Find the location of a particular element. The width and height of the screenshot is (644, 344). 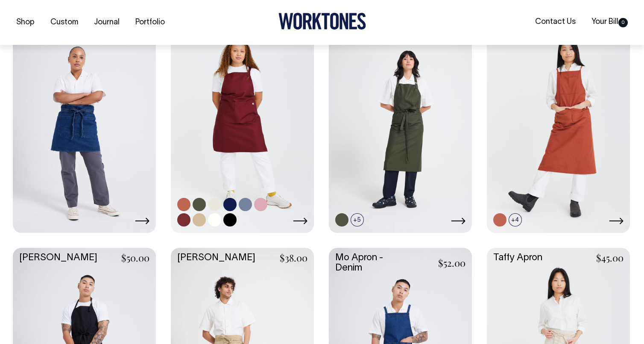

a: Custom is located at coordinates (64, 23).